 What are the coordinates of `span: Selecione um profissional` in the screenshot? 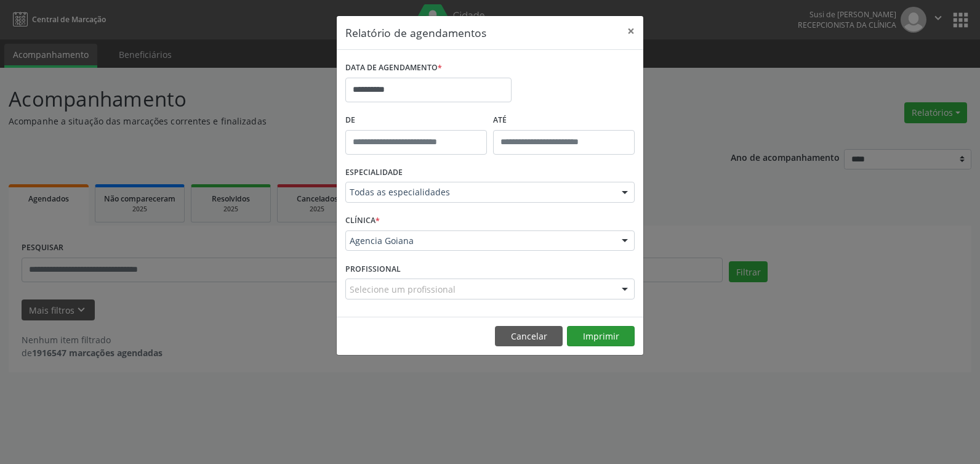 It's located at (402, 289).